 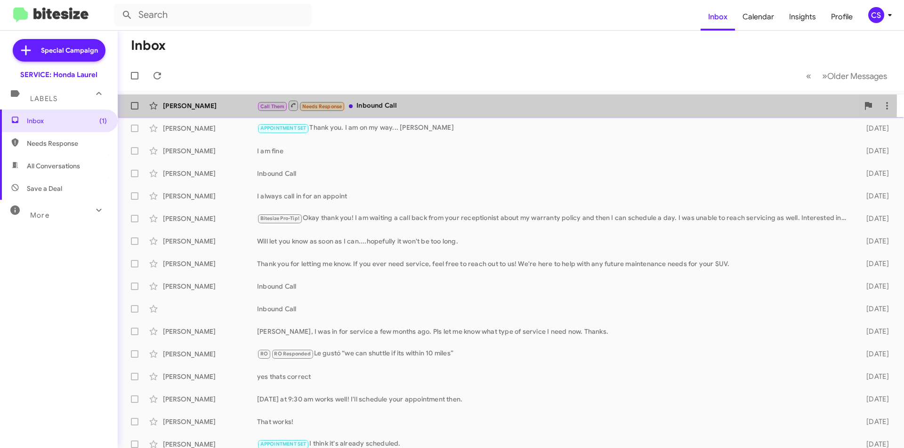 What do you see at coordinates (554, 218) in the screenshot?
I see `div: Okay thank you! I am waiting a call back from your receptionist about my warranty policy and then...` at bounding box center [554, 218].